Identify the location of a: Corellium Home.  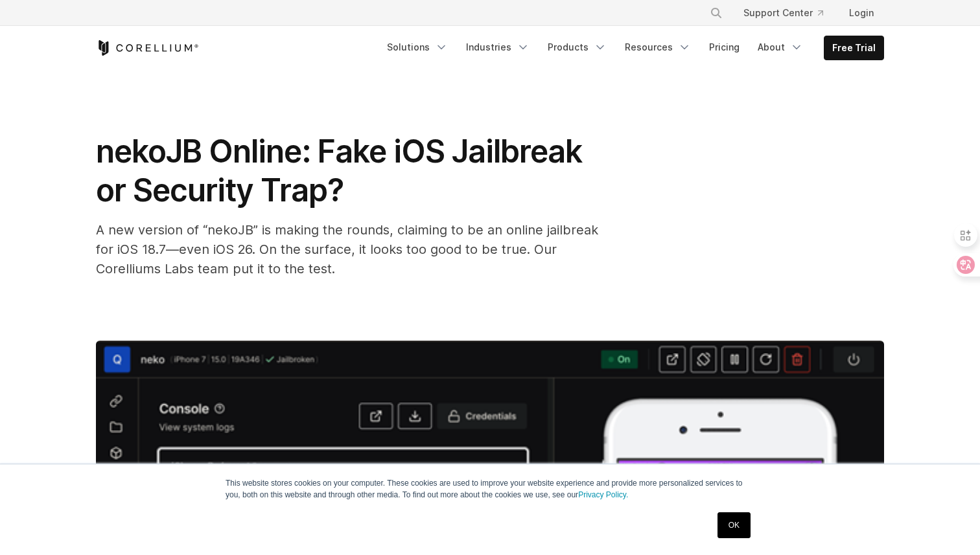
(147, 48).